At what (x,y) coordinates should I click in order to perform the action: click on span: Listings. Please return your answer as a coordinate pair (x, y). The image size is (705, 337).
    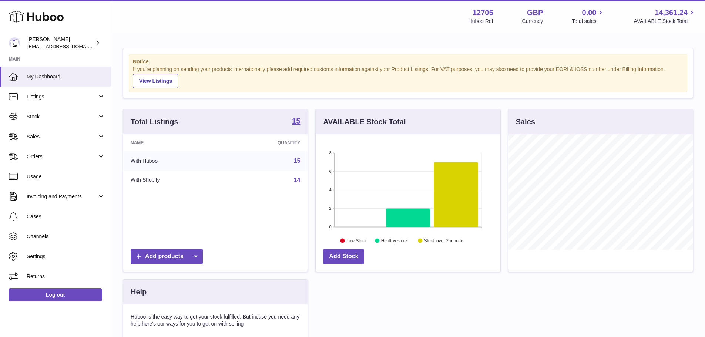
    Looking at the image, I should click on (62, 97).